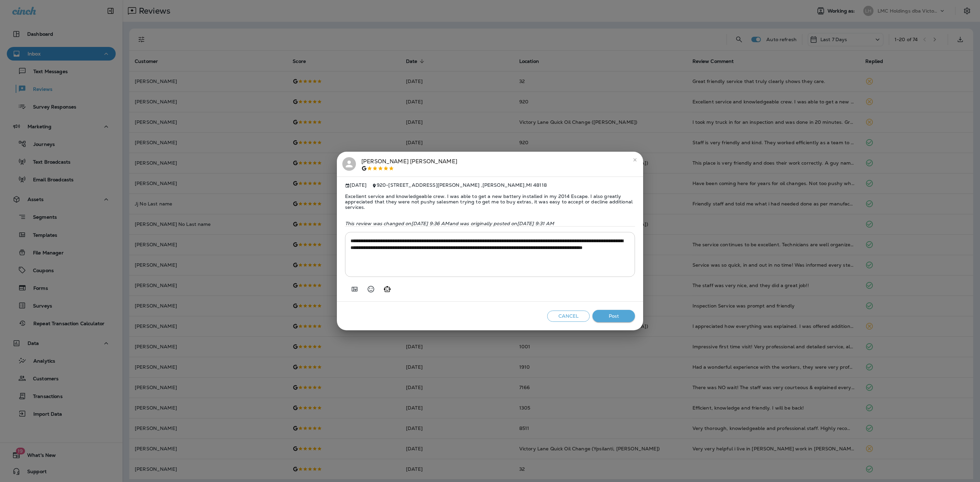 Image resolution: width=980 pixels, height=482 pixels. What do you see at coordinates (371, 289) in the screenshot?
I see `button: Select an emoji` at bounding box center [371, 289].